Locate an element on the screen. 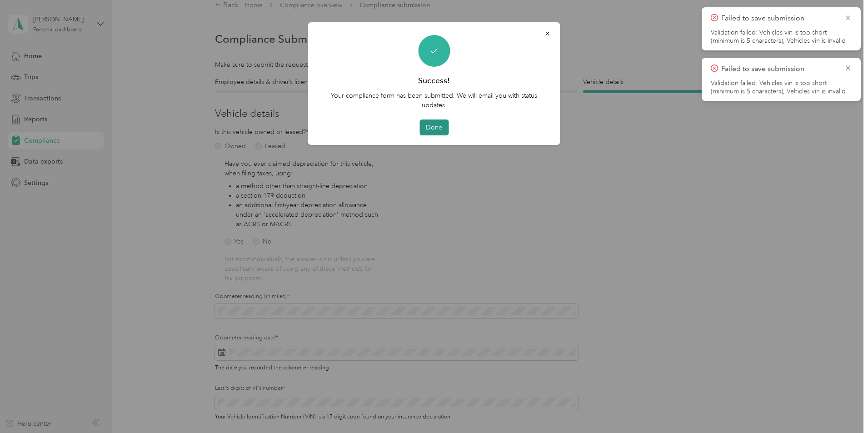 The width and height of the screenshot is (868, 433). h3: Success! is located at coordinates (434, 80).